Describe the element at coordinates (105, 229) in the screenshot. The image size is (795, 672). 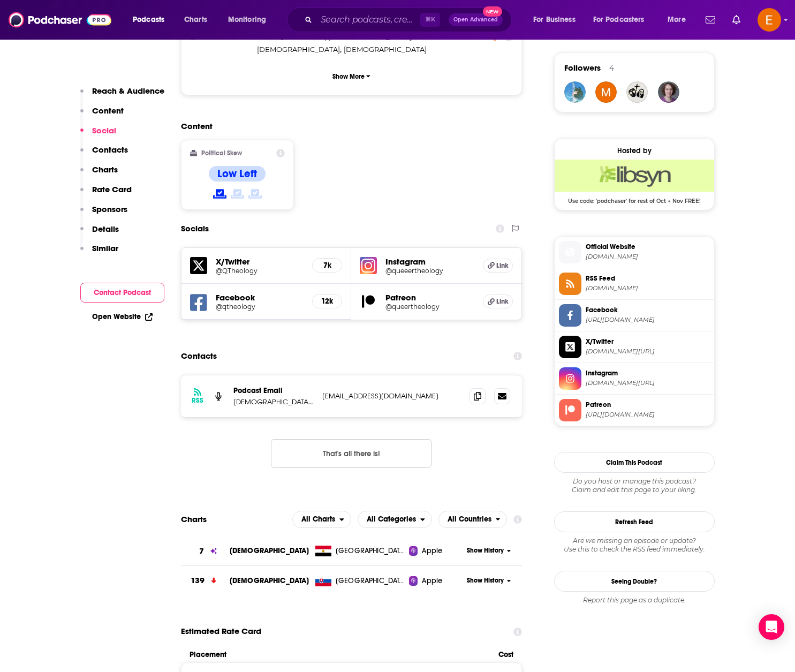
I see `p: Details` at that location.